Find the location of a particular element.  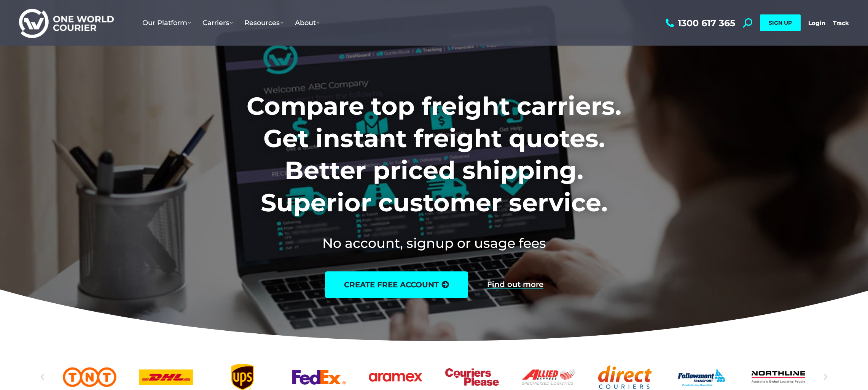

span: Our Platform is located at coordinates (166, 23).